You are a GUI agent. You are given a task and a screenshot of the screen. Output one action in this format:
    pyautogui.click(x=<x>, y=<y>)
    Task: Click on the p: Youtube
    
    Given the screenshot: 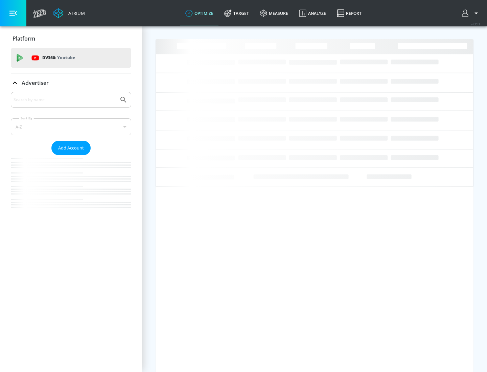 What is the action you would take?
    pyautogui.click(x=66, y=57)
    